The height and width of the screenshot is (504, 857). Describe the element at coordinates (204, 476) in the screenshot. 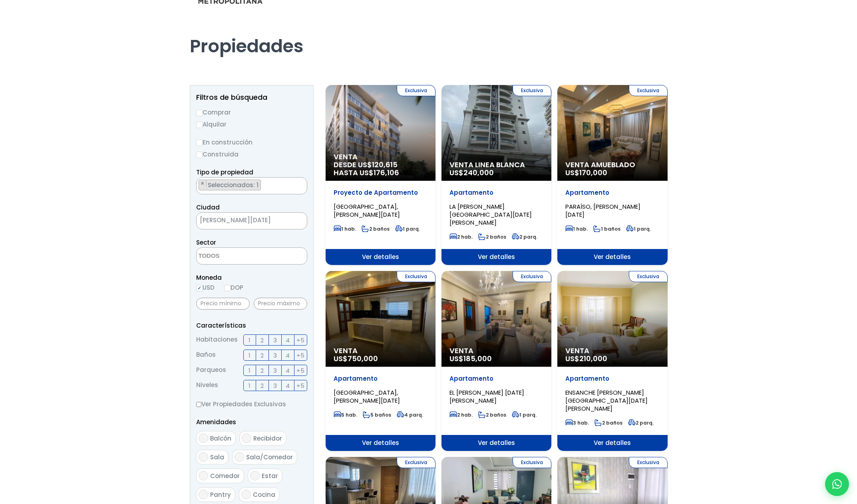

I see `input: Comedor` at that location.